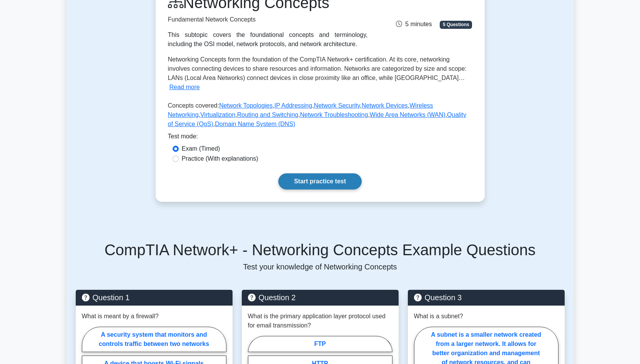  I want to click on a: Network Troubleshooting, so click(334, 115).